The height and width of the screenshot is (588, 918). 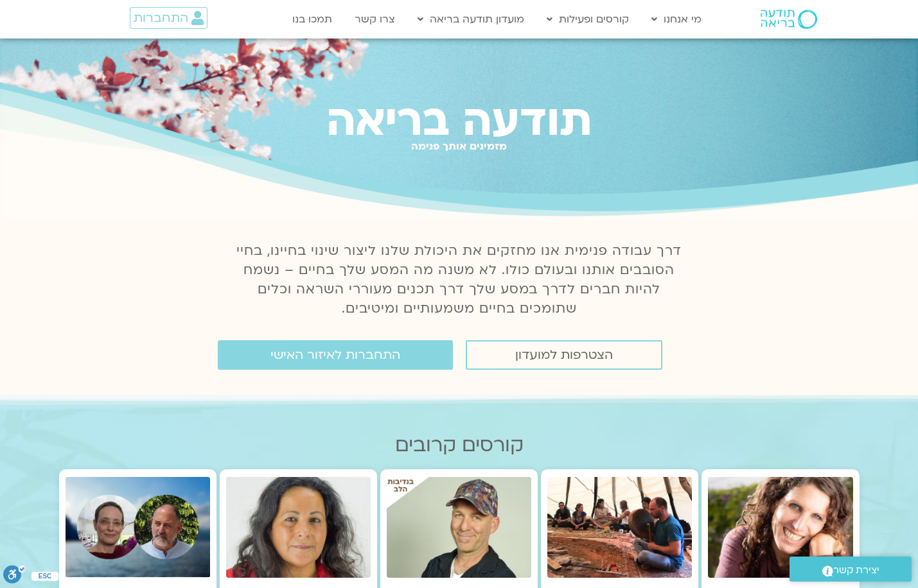 What do you see at coordinates (856, 570) in the screenshot?
I see `span: יצירת קשר` at bounding box center [856, 570].